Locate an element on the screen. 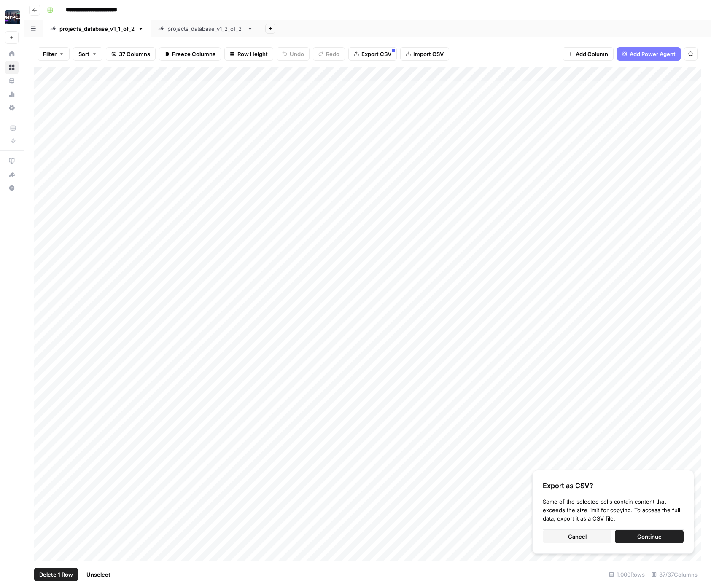 The width and height of the screenshot is (711, 588). div: 1,000 Rows is located at coordinates (627, 575).